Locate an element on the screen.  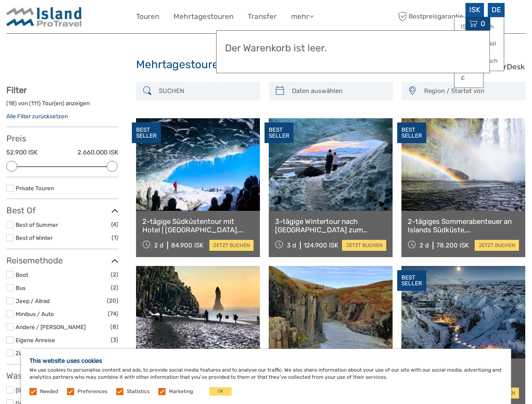
h3: Der Warenkorb ist leer. is located at coordinates (353, 48).